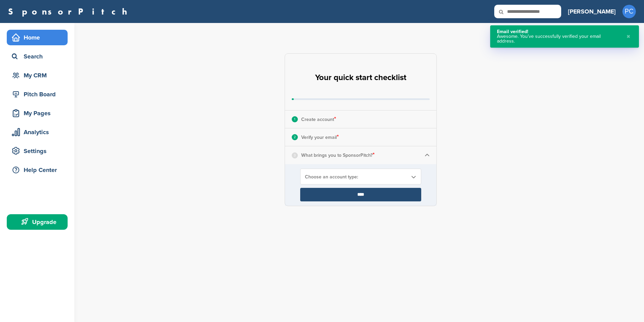 Image resolution: width=644 pixels, height=322 pixels. What do you see at coordinates (427, 155) in the screenshot?
I see `img: Checklist arrow 1` at bounding box center [427, 155].